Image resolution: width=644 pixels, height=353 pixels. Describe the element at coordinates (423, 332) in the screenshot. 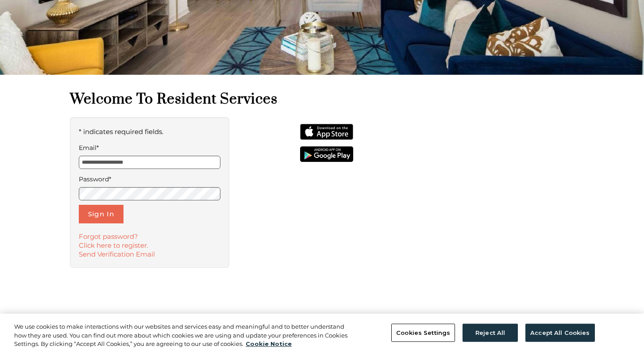

I see `button: Cookies Settings` at that location.